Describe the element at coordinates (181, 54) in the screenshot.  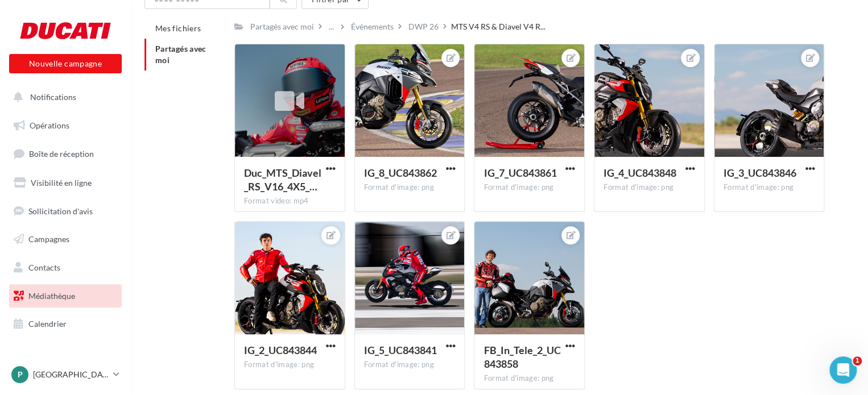
I see `span: Partagés avec moi` at that location.